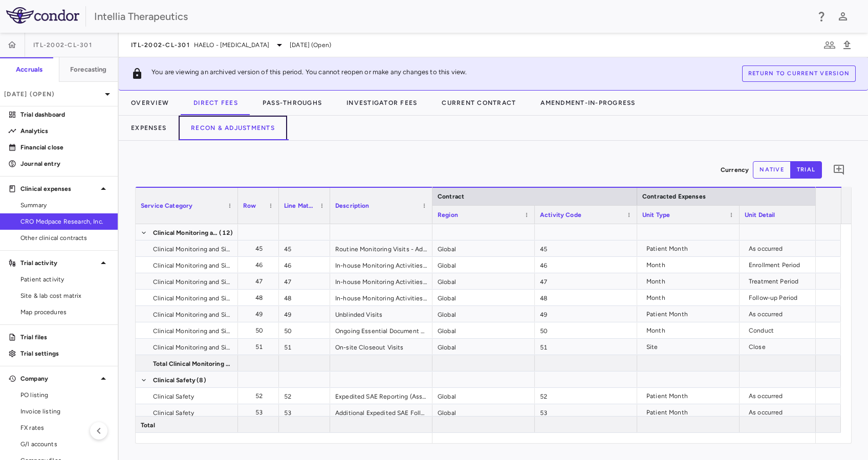  I want to click on span: Service Category, so click(166, 206).